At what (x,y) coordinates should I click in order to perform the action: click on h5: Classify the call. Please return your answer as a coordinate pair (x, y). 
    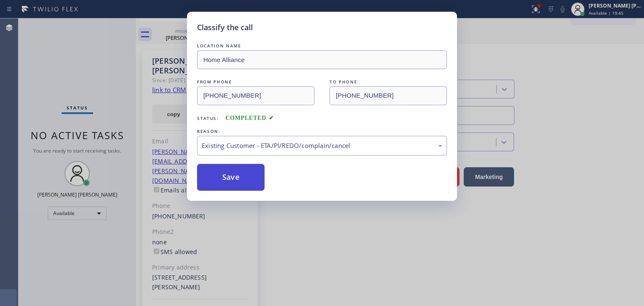
    Looking at the image, I should click on (224, 27).